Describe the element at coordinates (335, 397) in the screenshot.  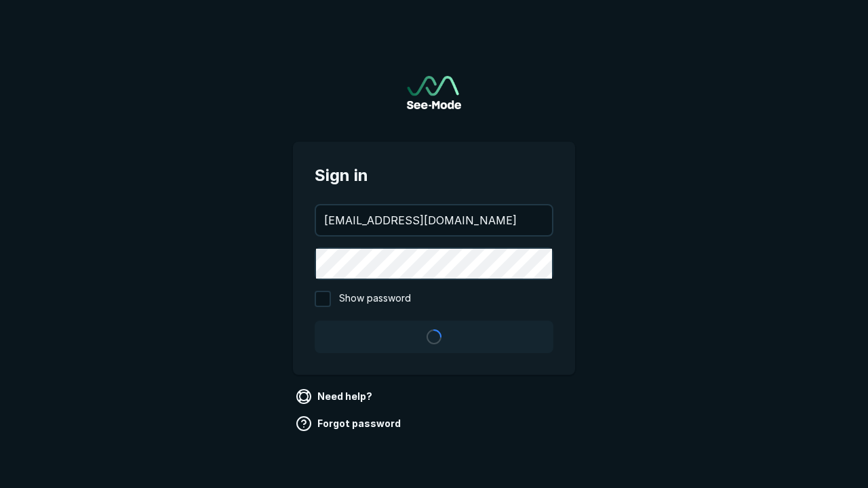
I see `a: Need help?` at that location.